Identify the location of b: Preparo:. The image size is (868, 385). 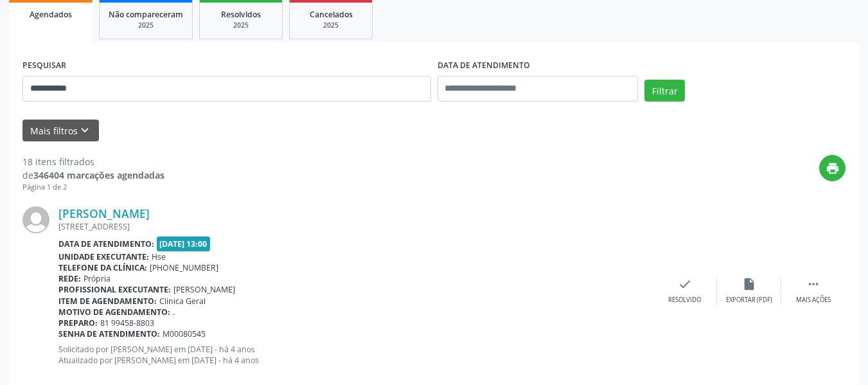
(77, 322).